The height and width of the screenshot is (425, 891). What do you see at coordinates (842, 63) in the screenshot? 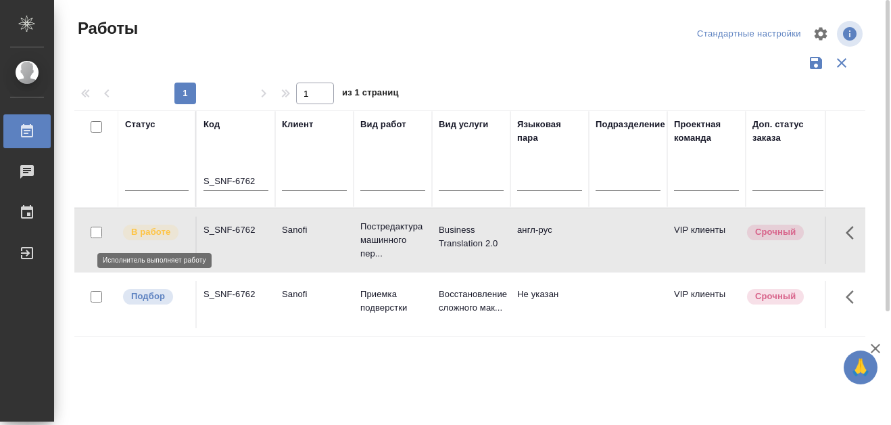
I see `button: Сбросить фильтры` at bounding box center [842, 63].